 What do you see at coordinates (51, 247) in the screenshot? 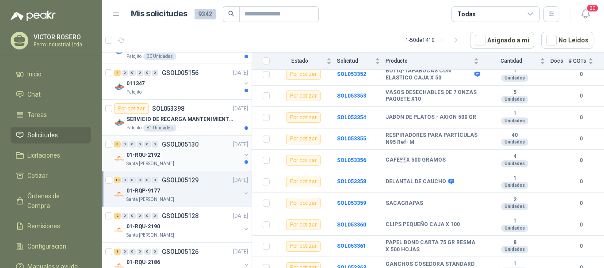
I see `a: Configuración` at bounding box center [51, 247].